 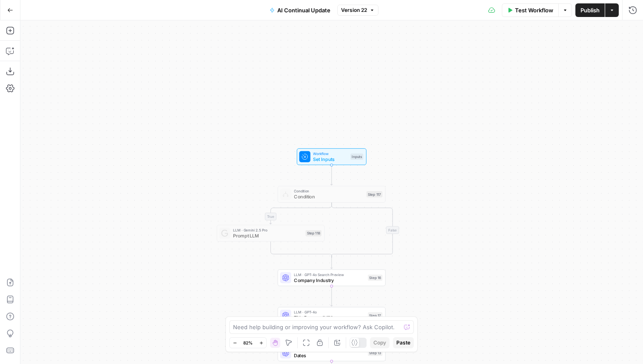 What do you see at coordinates (331, 175) in the screenshot?
I see `g: Edge from start to step_117` at bounding box center [331, 175].